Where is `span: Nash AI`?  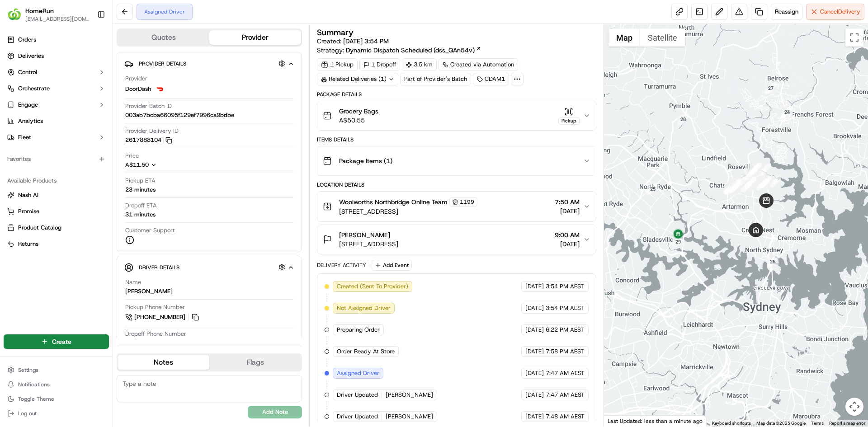
span: Nash AI is located at coordinates (28, 195).